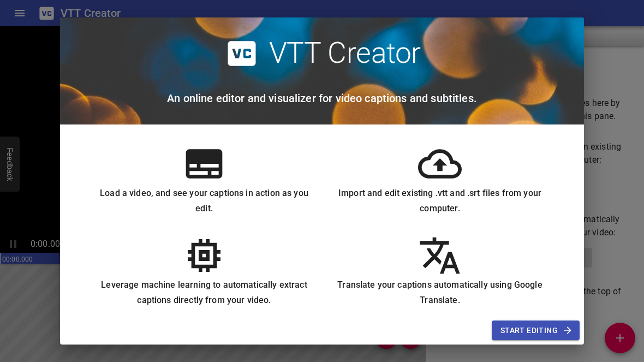 This screenshot has width=644, height=362. What do you see at coordinates (204, 293) in the screenshot?
I see `h6: Leverage machine learning to automatically extract captions directly from your video.` at bounding box center [204, 293].